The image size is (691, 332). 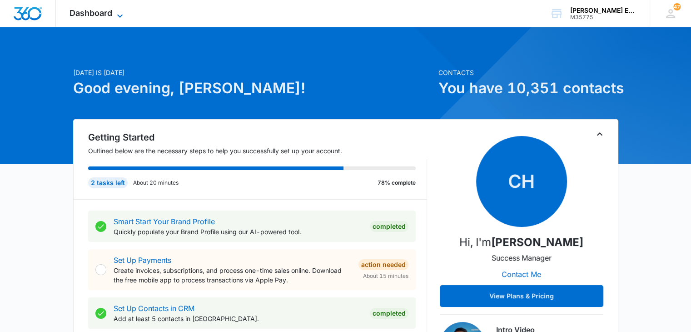 What do you see at coordinates (91, 13) in the screenshot?
I see `span: Dashboard` at bounding box center [91, 13].